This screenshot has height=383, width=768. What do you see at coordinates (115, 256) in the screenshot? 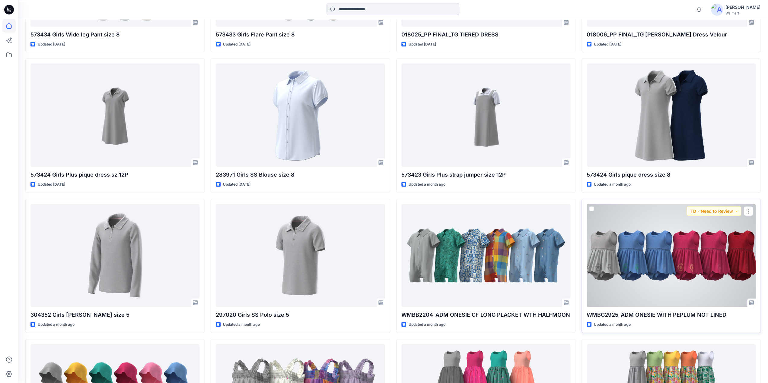
I see `a: 304352 Girls LS Polo size 5` at bounding box center [115, 256].